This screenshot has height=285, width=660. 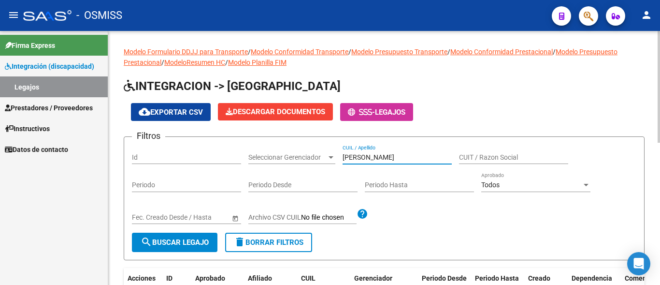 What do you see at coordinates (257, 62) in the screenshot?
I see `a: Modelo Planilla FIM` at bounding box center [257, 62].